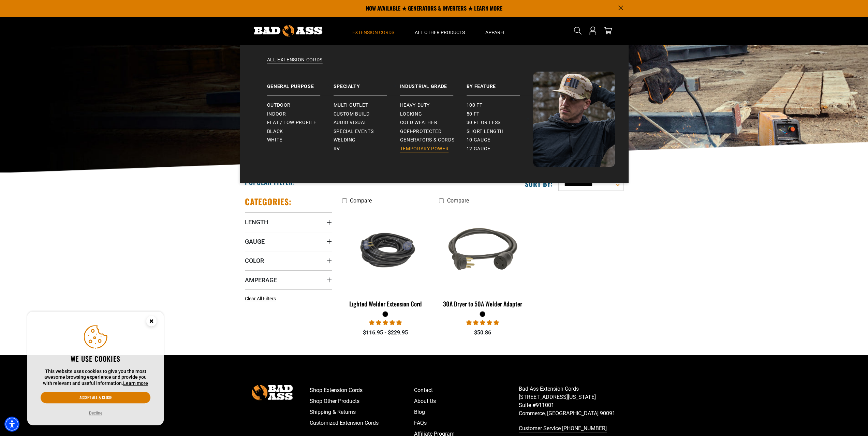 The width and height of the screenshot is (868, 436). Describe the element at coordinates (12, 424) in the screenshot. I see `div: Accessibility Menu` at that location.